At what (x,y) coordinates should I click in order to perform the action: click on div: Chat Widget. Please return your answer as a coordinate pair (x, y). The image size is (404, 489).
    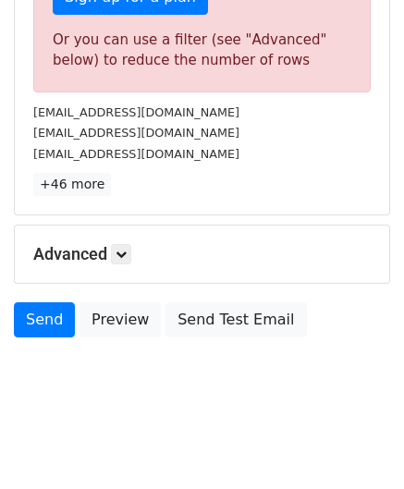
    Looking at the image, I should click on (358, 444).